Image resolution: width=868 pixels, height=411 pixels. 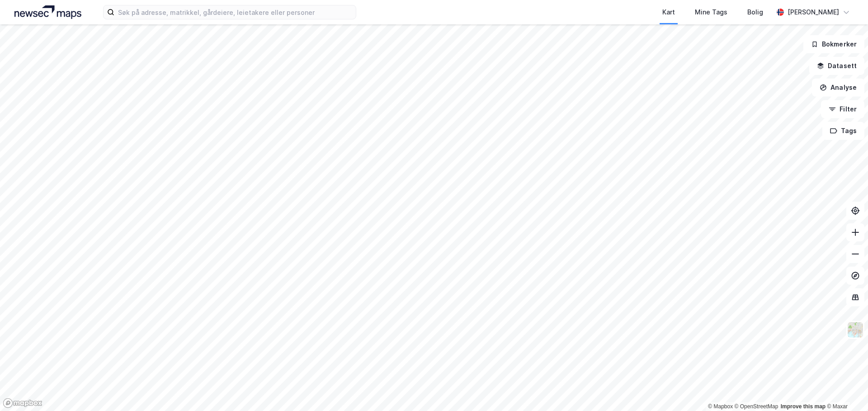 I want to click on button: Analyse, so click(x=838, y=88).